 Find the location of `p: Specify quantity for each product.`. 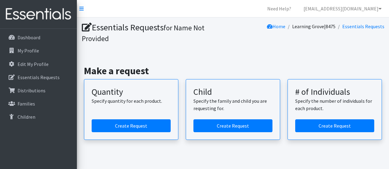

p: Specify quantity for each product. is located at coordinates (131, 101).